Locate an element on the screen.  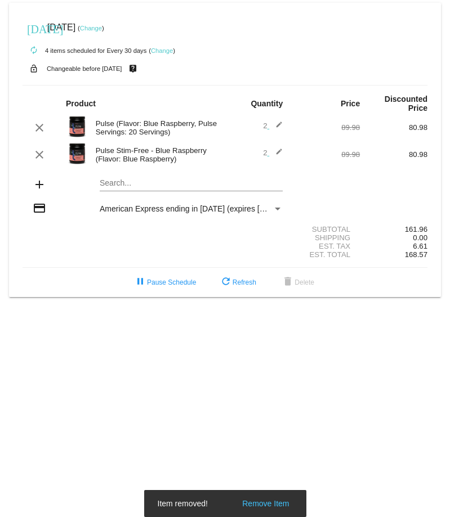
div: 161.96 is located at coordinates (394, 229).